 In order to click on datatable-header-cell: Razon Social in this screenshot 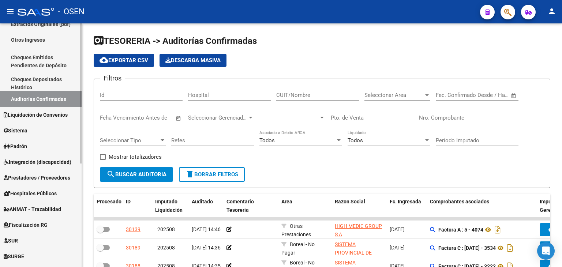, I will do `click(360, 206)`.